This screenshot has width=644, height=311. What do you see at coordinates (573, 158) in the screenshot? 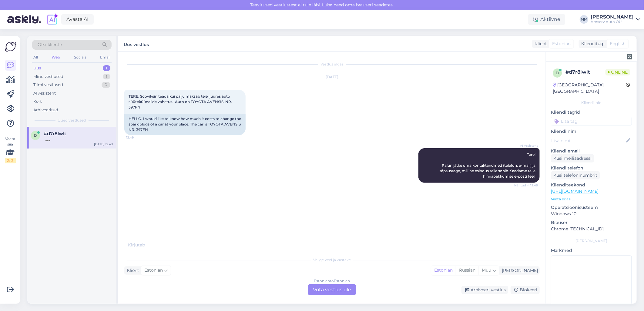
I see `div: Küsi meiliaadressi` at bounding box center [573, 158].